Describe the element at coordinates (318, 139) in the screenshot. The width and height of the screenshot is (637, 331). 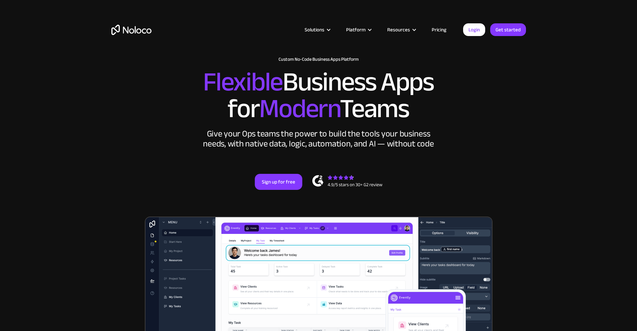
I see `div: Give your Ops teams the power to build the tools your business needs, with native data, logic, au...` at that location.